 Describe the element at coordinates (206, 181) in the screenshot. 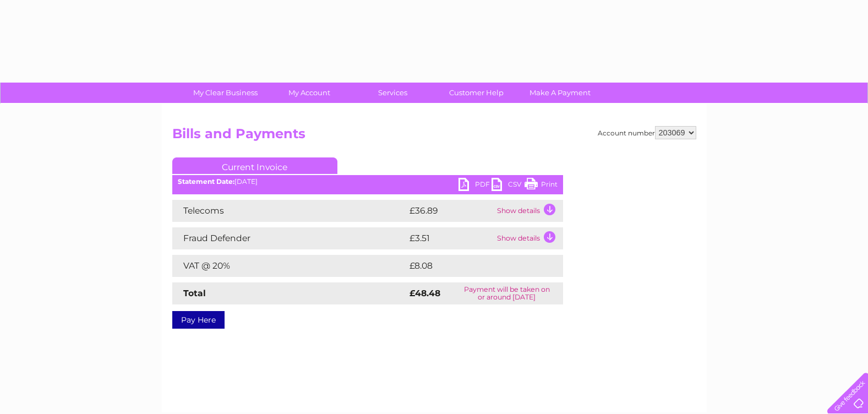

I see `b: Statement Date:` at that location.